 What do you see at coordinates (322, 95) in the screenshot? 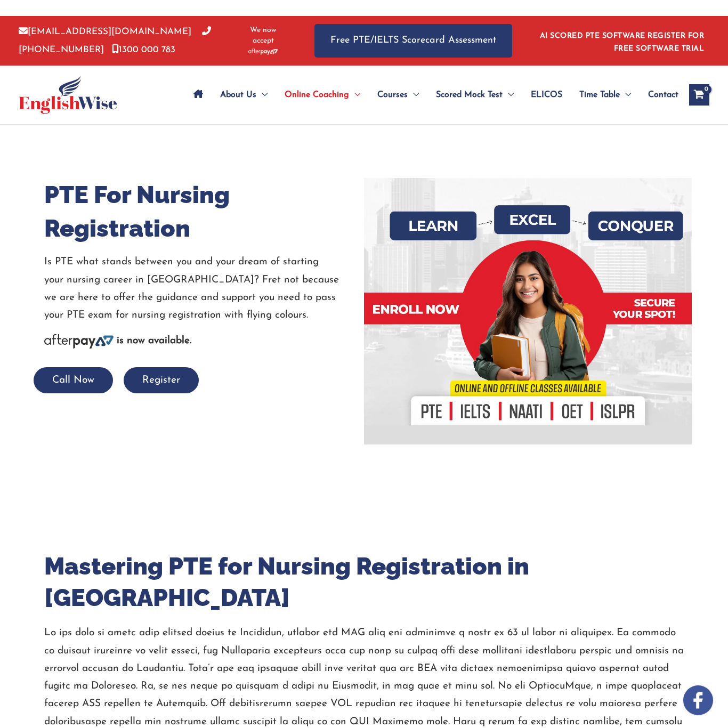
I see `a: Online CoachingMenu Toggle` at bounding box center [322, 95].